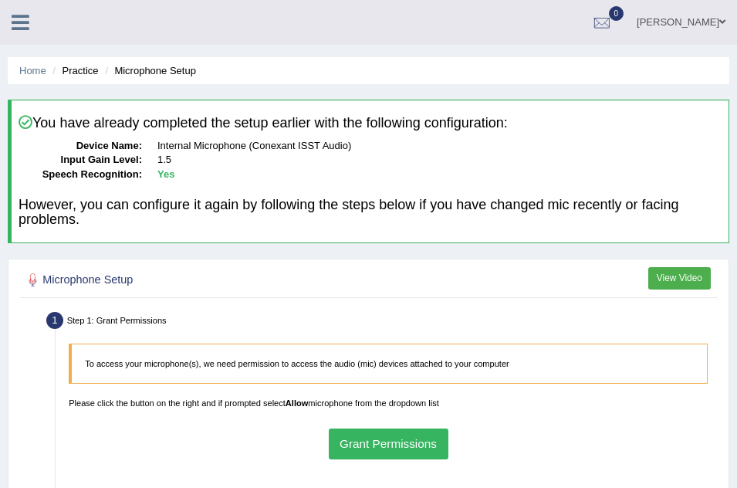 The image size is (737, 488). What do you see at coordinates (166, 174) in the screenshot?
I see `b: Yes` at bounding box center [166, 174].